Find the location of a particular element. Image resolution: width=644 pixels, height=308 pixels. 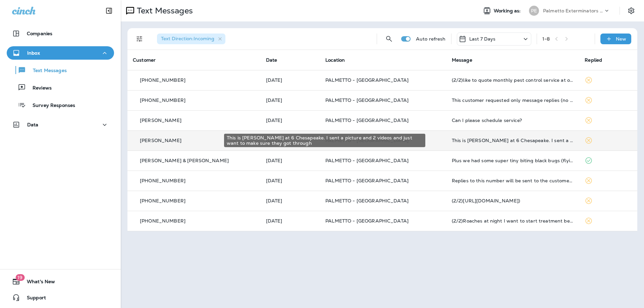

div: Text Direction:Incoming is located at coordinates (191, 39).